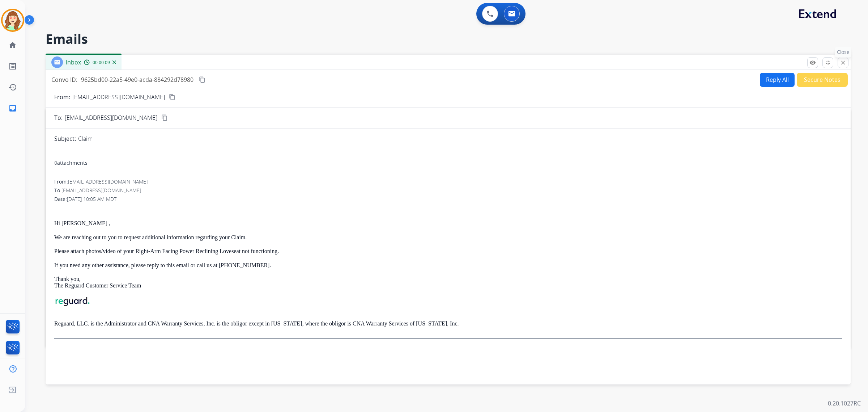 Image resolution: width=868 pixels, height=412 pixels. What do you see at coordinates (65, 139) in the screenshot?
I see `p: Subject:` at bounding box center [65, 139].